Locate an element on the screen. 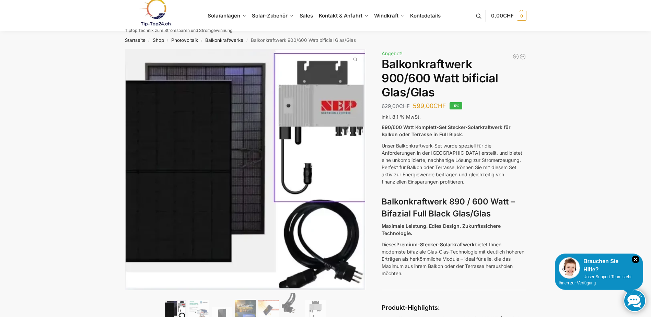 The width and height of the screenshot is (651, 317). strong: Premium-Stecker-Solarkraftwerk is located at coordinates (436, 244).